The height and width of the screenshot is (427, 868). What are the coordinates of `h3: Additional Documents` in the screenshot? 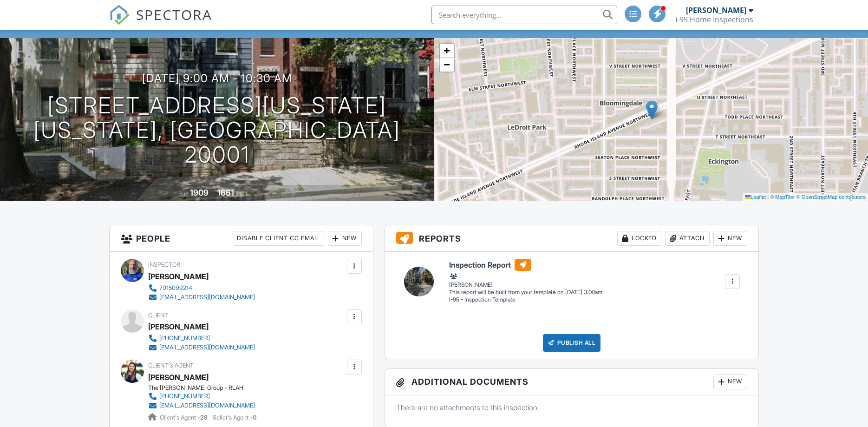 It's located at (572, 382).